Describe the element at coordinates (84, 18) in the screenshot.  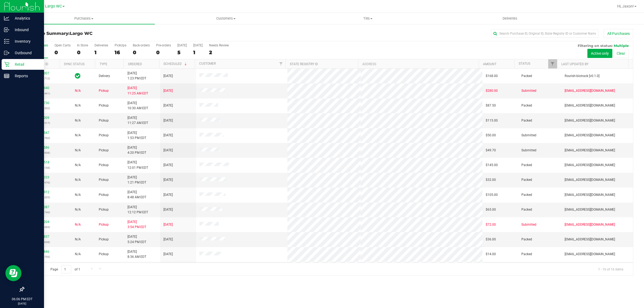
I see `a: Purchases` at that location.